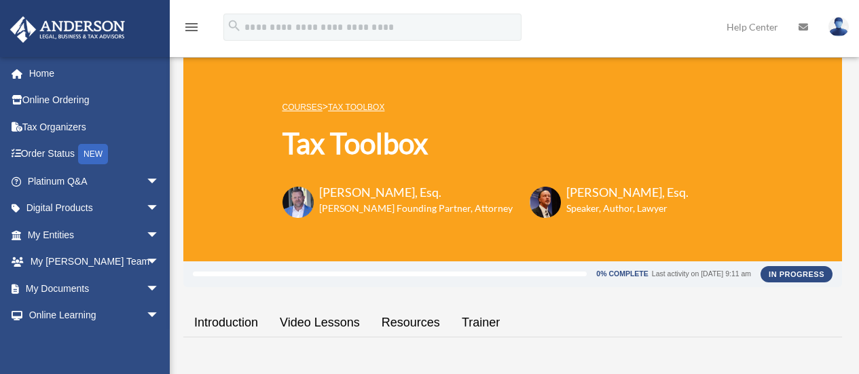 This screenshot has height=374, width=859. What do you see at coordinates (356, 107) in the screenshot?
I see `a: Tax Toolbox` at bounding box center [356, 107].